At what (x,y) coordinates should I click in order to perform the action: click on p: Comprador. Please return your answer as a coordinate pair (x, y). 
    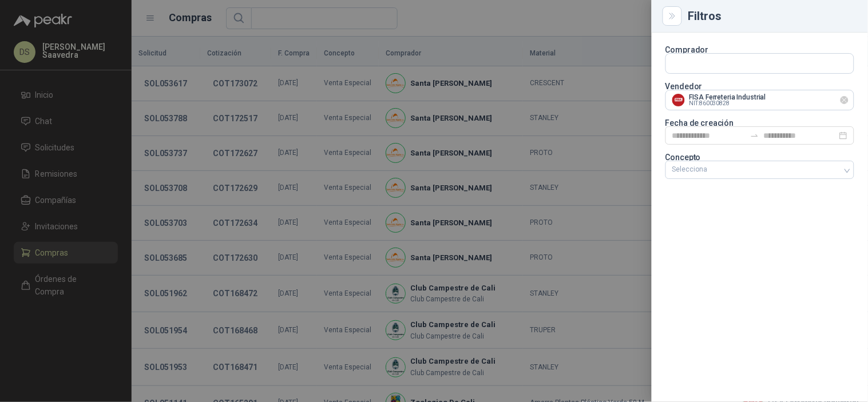
    Looking at the image, I should click on (760, 50).